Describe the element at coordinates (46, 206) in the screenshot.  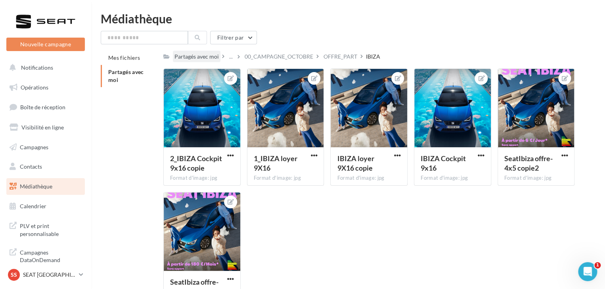
I see `a: Calendrier` at that location.